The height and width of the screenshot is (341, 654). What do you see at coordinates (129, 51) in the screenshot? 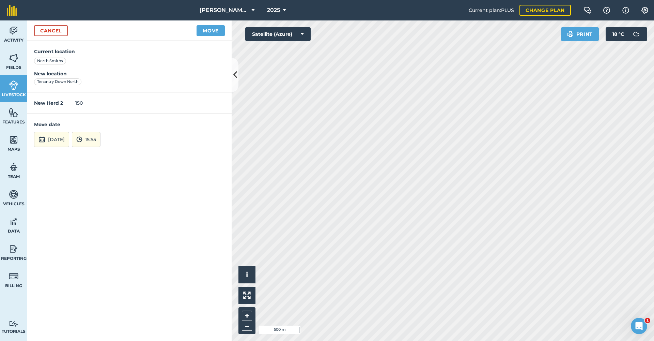
I see `h4: Current location` at bounding box center [129, 51].